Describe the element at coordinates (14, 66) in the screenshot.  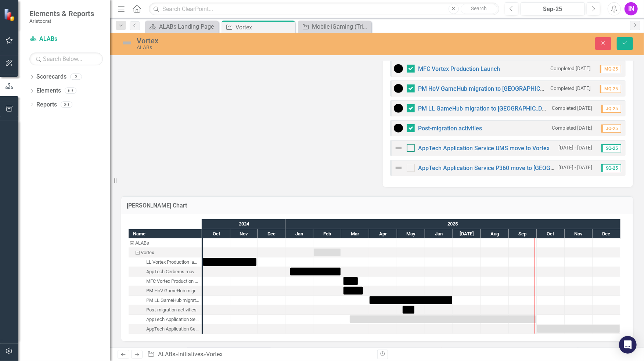
I see `strong: Outlook:` at that location.